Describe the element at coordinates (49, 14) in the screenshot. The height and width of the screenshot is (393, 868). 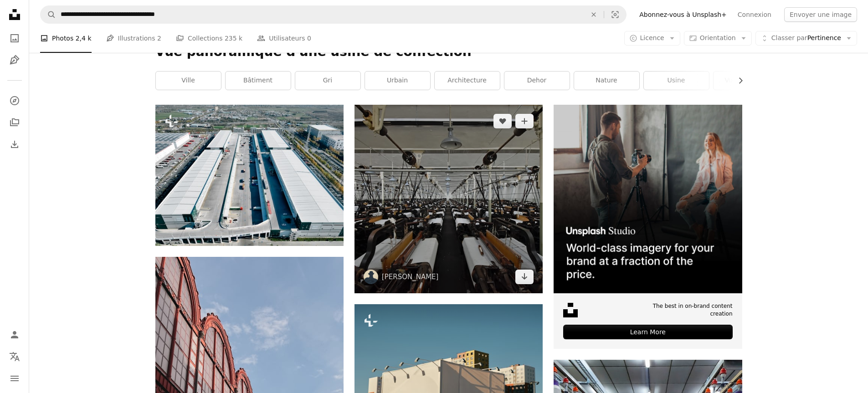
I see `button: Rechercher sur Unsplash` at that location.